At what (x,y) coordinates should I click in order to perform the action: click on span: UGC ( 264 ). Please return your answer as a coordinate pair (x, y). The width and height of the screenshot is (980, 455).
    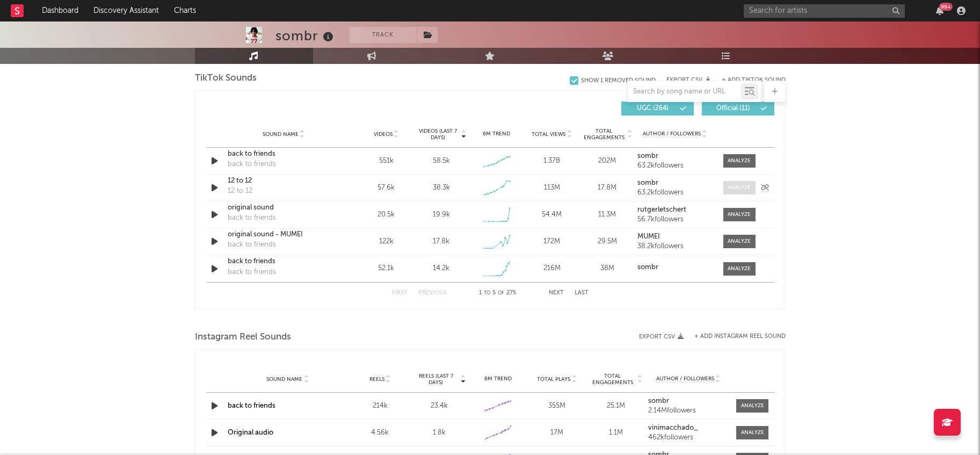
    Looking at the image, I should click on (653, 109).